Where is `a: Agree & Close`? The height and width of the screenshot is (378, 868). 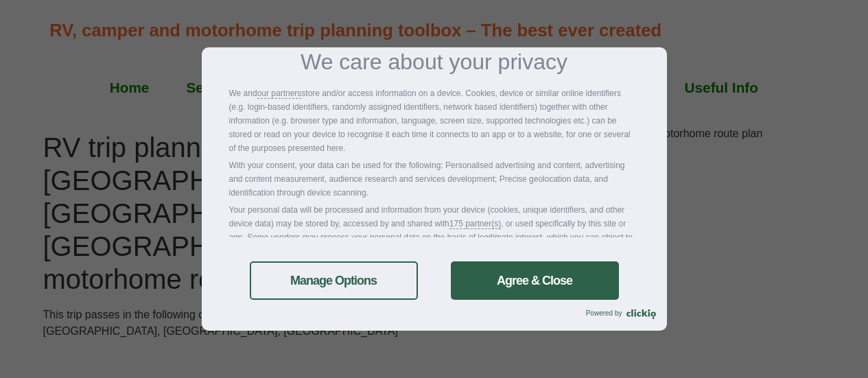
a: Agree & Close is located at coordinates (535, 280).